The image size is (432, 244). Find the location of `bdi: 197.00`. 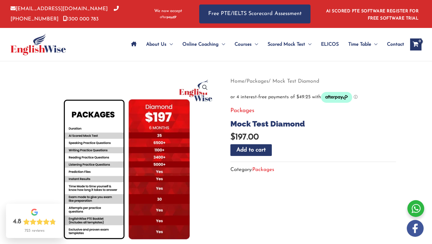

bdi: 197.00 is located at coordinates (245, 137).